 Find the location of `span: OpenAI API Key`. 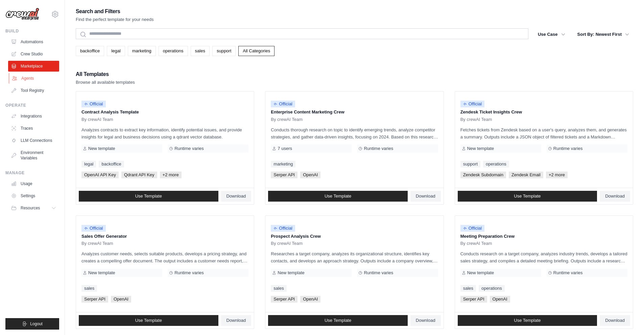

span: OpenAI API Key is located at coordinates (100, 175).